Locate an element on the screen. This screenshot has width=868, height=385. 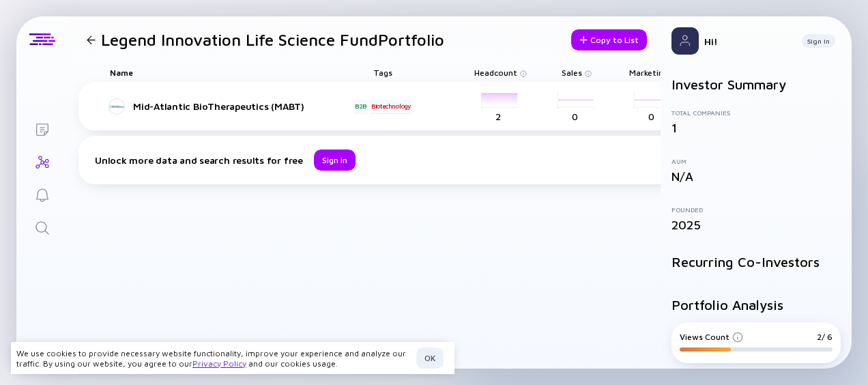
button: Sign in is located at coordinates (334, 159).